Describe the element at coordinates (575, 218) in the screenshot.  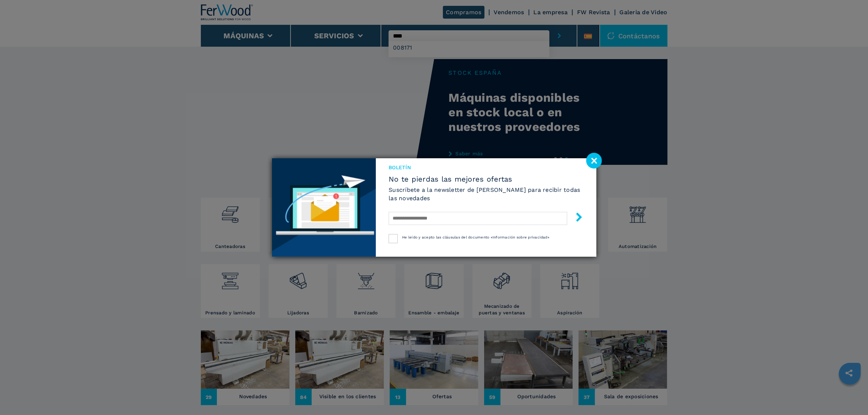
I see `button: submit-button` at that location.